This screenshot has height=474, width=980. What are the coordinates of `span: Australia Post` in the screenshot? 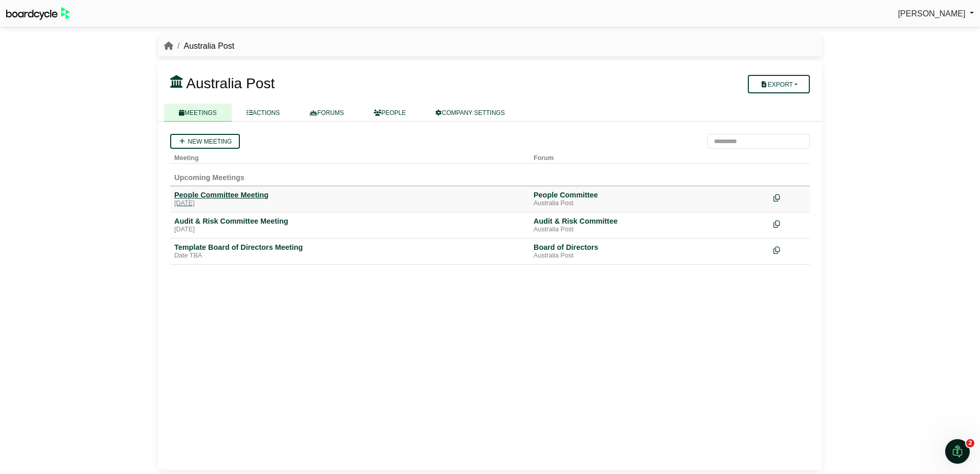 It's located at (230, 83).